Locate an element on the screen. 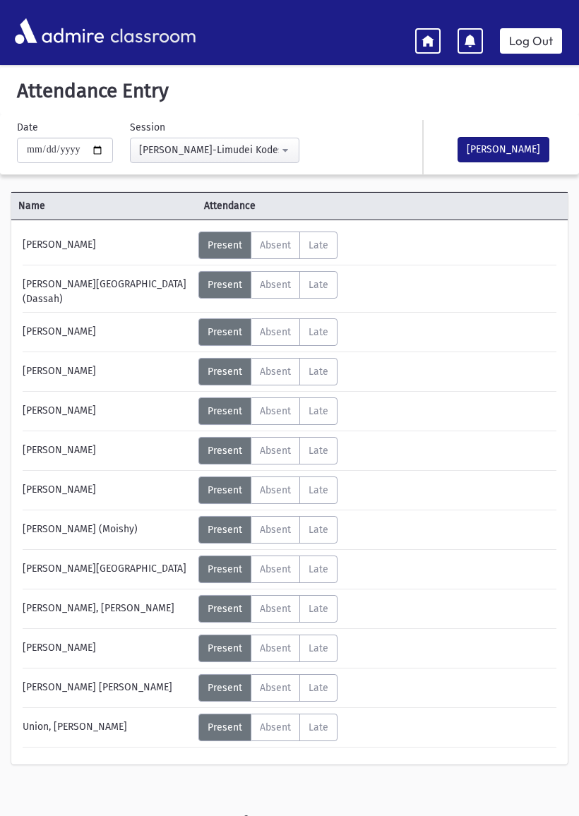  label: Session is located at coordinates (147, 127).